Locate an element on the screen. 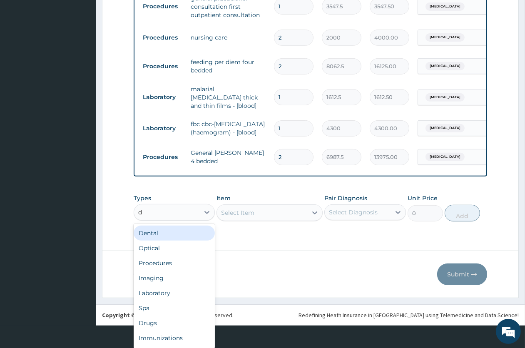 This screenshot has width=525, height=348. span: We're online! is located at coordinates (82, 147).